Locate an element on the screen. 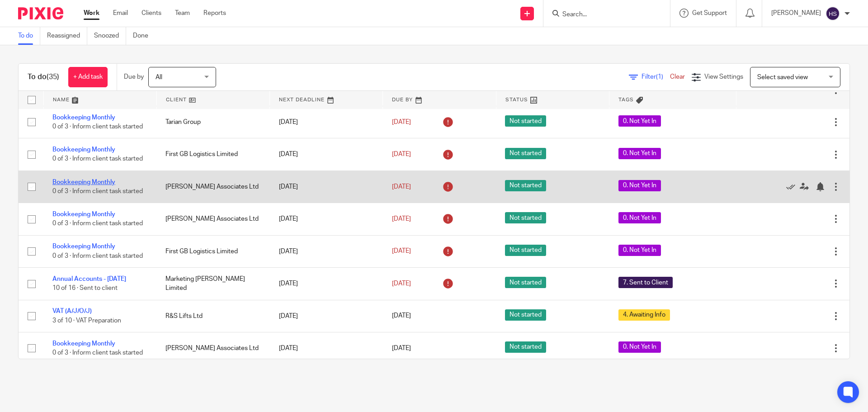 The width and height of the screenshot is (868, 412). a: VAT (A/J/O/J) is located at coordinates (72, 311).